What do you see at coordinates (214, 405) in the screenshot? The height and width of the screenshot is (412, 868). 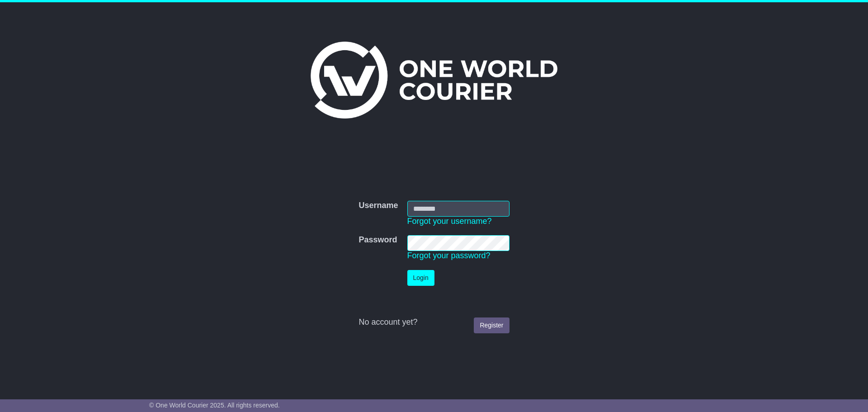 I see `span: © One World Courier 2025. All rights reserved.` at bounding box center [214, 405].